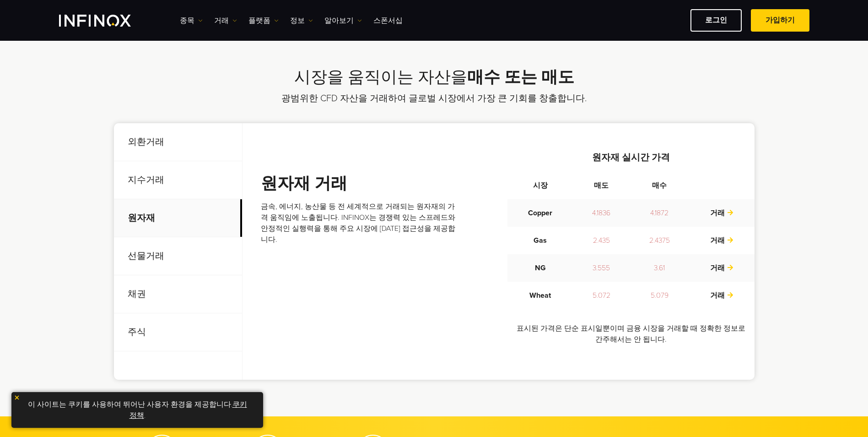  I want to click on strong: 원자재 거래, so click(303, 183).